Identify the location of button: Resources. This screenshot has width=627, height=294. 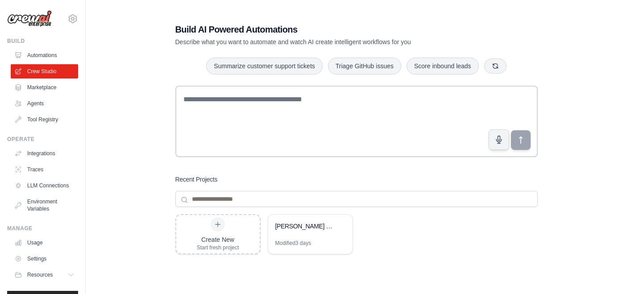
(44, 275).